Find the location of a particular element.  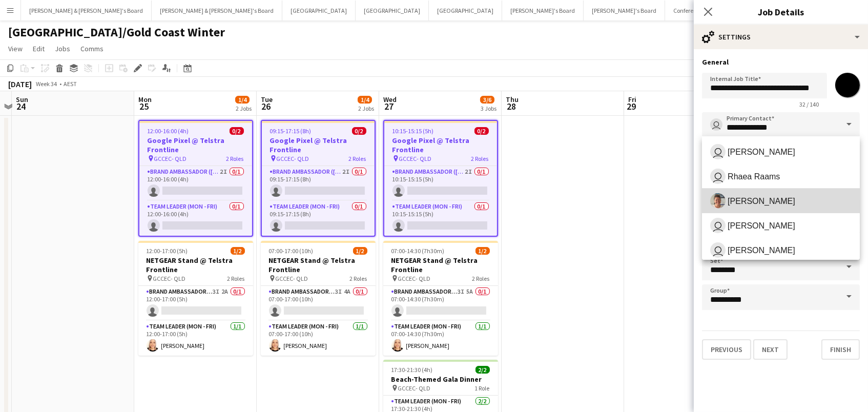

div: 12:00-16:00 (4h)0/2Google Pixel @ Telstra Frontline GCCEC- QLD2 RolesBrand Ambassador ([PERSON_NA... is located at coordinates (195, 179).